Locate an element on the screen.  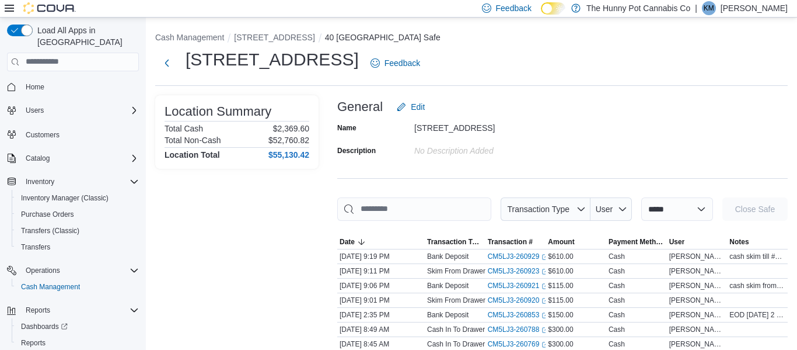
span: Cash Management is located at coordinates (50, 287).